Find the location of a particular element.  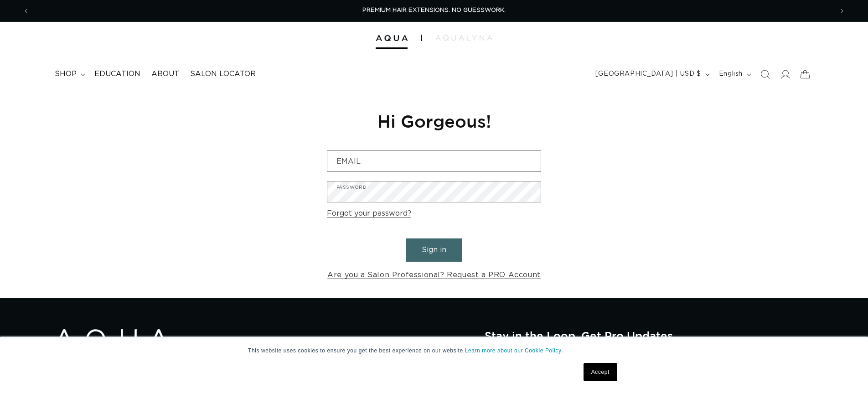

h2: Stay in the Loop, Get Pro Updates is located at coordinates (648, 336).